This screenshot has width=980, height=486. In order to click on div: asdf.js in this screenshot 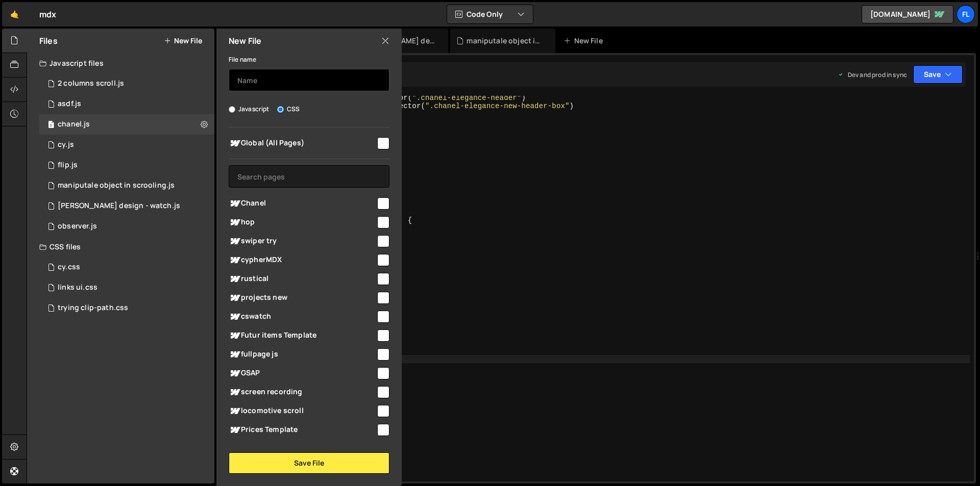, I will do `click(69, 104)`.